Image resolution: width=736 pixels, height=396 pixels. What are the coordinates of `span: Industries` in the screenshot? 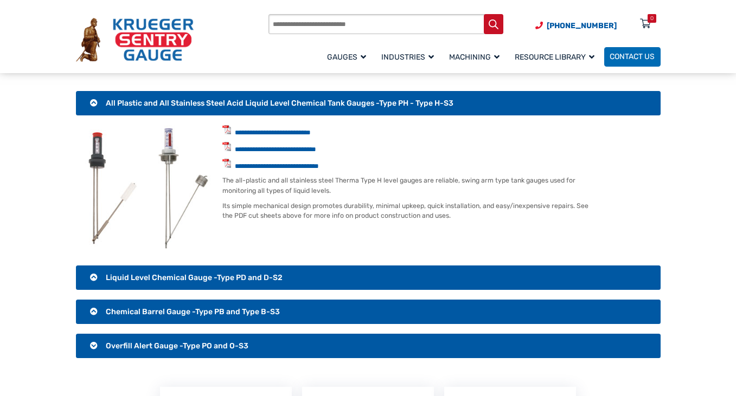 It's located at (407, 57).